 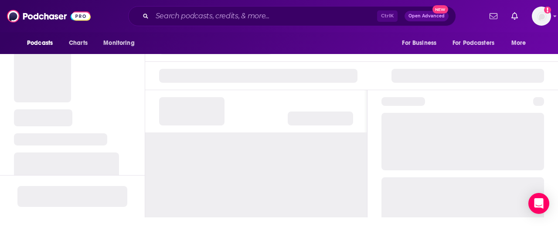 What do you see at coordinates (78, 43) in the screenshot?
I see `a: Charts` at bounding box center [78, 43].